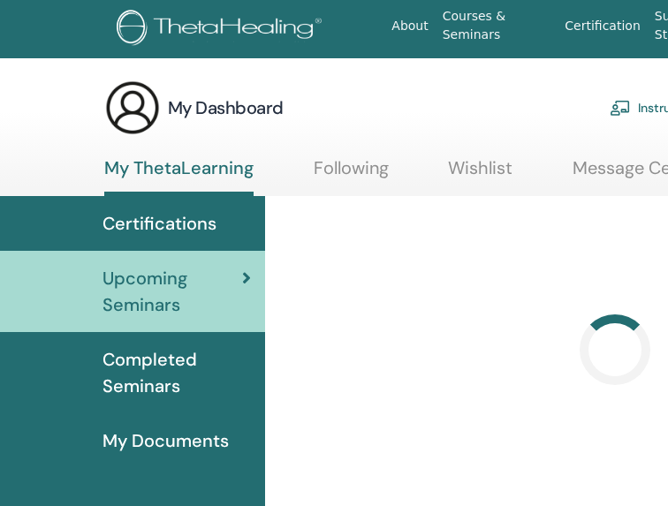  Describe the element at coordinates (351, 174) in the screenshot. I see `a: Following` at that location.